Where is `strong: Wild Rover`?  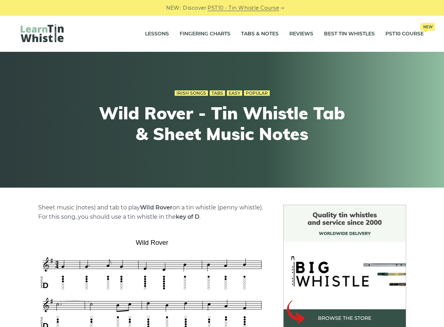
strong: Wild Rover is located at coordinates (156, 207).